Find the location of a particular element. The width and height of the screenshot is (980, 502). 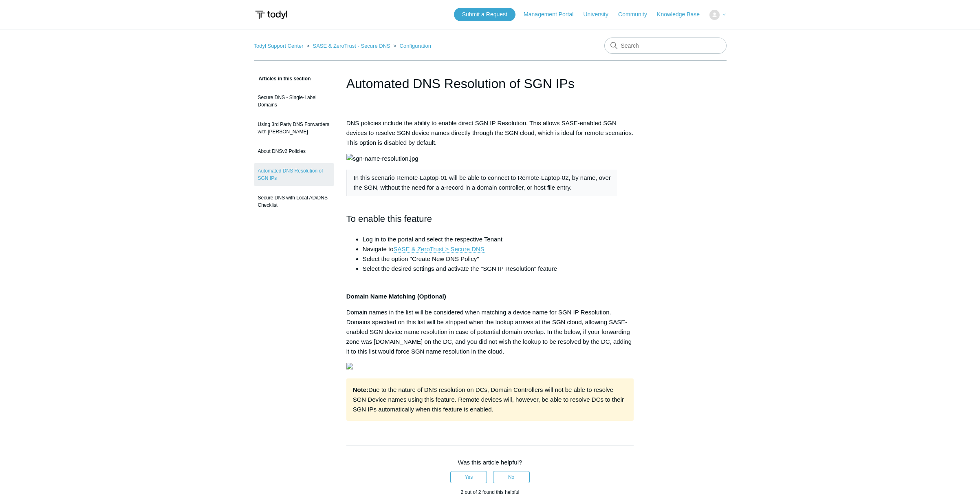

span: Articles in this section is located at coordinates (283, 79).